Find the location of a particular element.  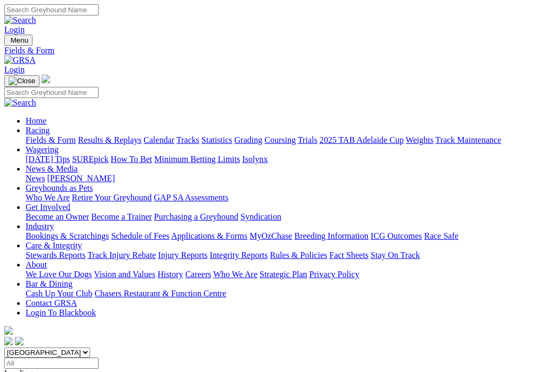

div: Fields & Form is located at coordinates (273, 51).